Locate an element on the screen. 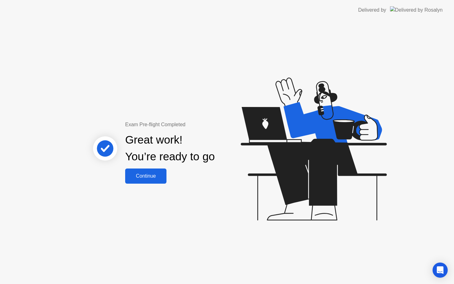  div: Open Intercom Messenger is located at coordinates (440, 270).